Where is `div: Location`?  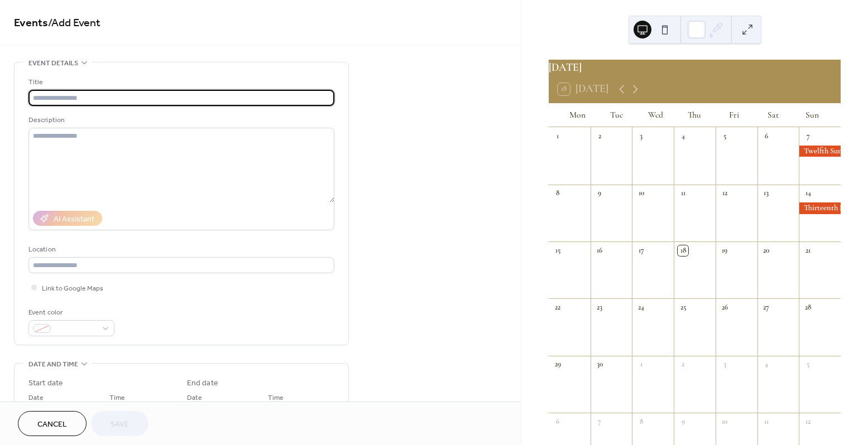
div: Location is located at coordinates (180, 249).